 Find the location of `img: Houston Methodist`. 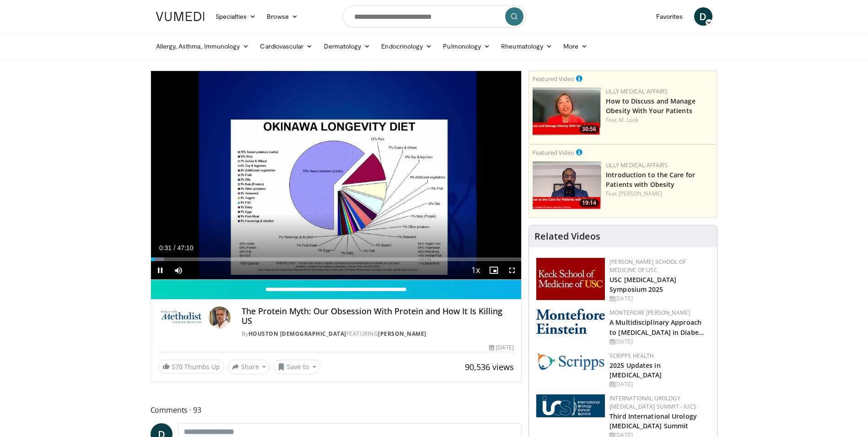

img: Houston Methodist is located at coordinates (182, 317).